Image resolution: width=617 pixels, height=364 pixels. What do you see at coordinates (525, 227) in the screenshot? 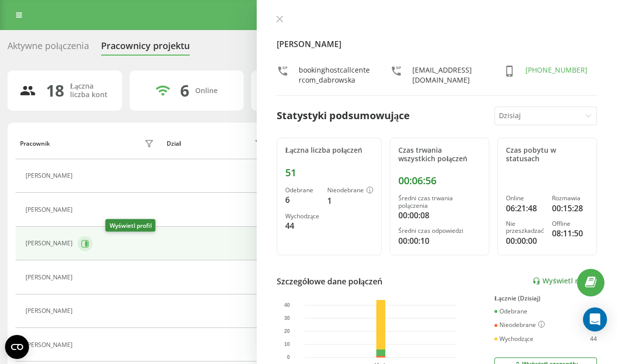
I see `div: Nie przeszkadzać` at bounding box center [525, 227].